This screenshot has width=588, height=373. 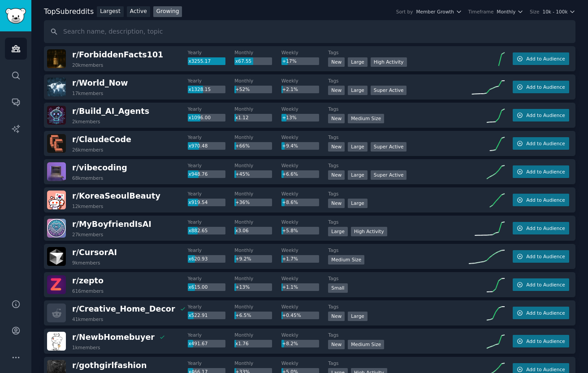 I want to click on div: 26k members, so click(x=88, y=150).